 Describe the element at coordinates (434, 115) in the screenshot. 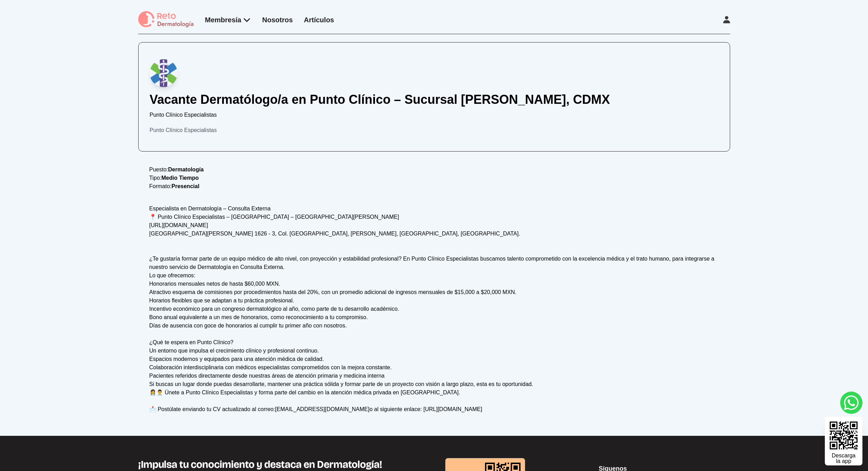

I see `p: Punto Clínico Especialistas` at that location.